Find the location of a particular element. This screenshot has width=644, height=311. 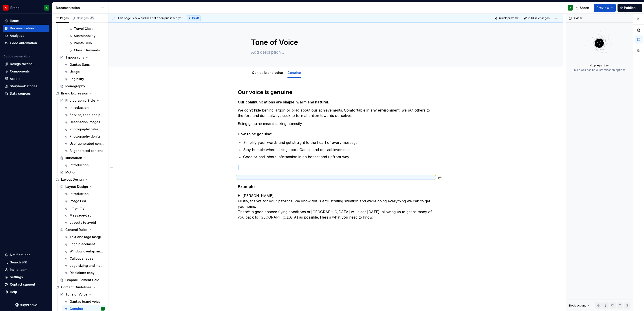

a: Classic Rewards and Classic Plus Rewards is located at coordinates (86, 51).